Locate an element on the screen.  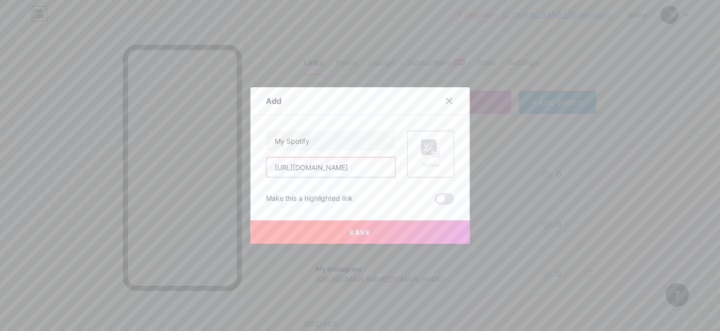
div: Make this a highlighted link is located at coordinates (309, 199).